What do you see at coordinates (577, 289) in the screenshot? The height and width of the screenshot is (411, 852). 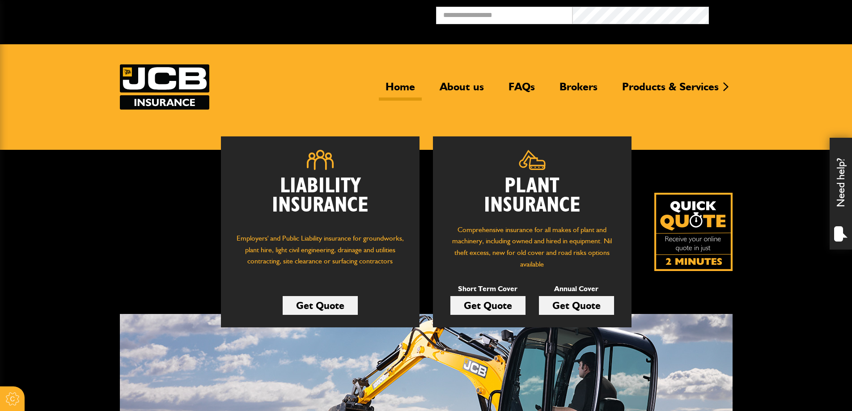 I see `p: Annual Cover` at bounding box center [577, 289].